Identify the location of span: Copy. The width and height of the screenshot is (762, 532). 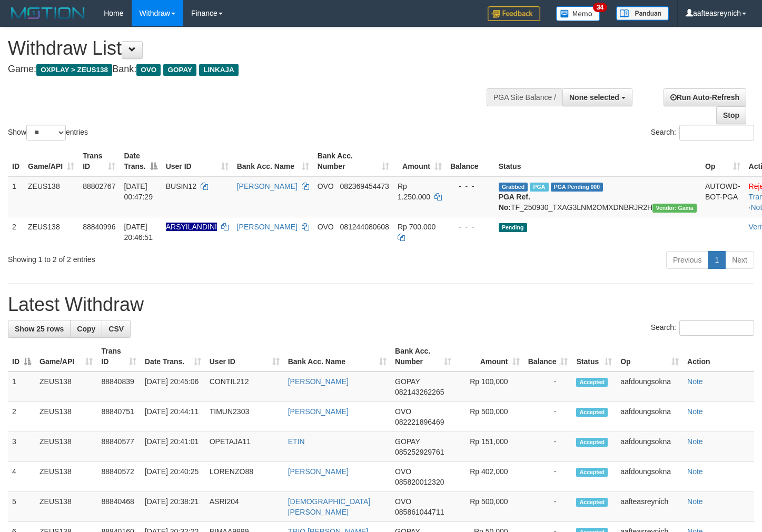
(86, 329).